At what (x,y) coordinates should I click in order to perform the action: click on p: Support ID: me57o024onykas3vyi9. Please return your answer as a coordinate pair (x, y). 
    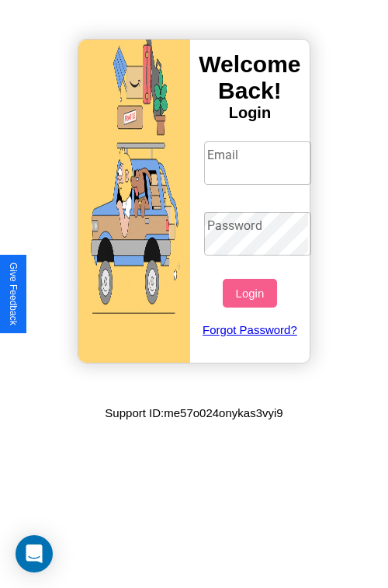
    Looking at the image, I should click on (193, 413).